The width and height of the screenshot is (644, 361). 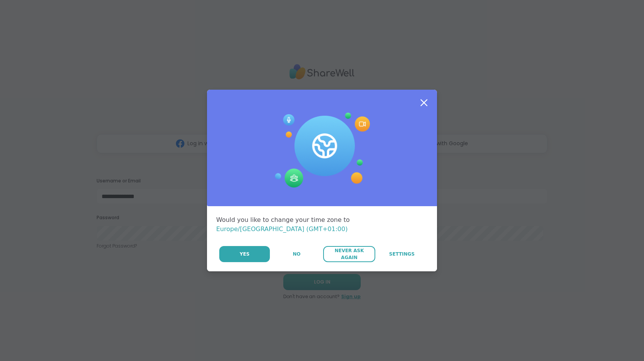 What do you see at coordinates (348, 254) in the screenshot?
I see `button: Never Ask Again` at bounding box center [348, 254].